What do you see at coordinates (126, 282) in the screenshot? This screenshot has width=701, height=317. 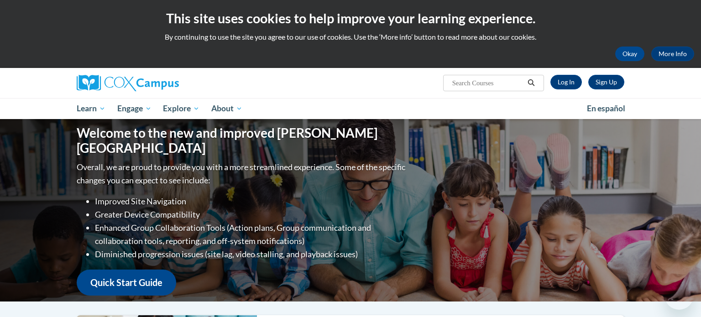 I see `a: Quick Start Guide` at bounding box center [126, 282].